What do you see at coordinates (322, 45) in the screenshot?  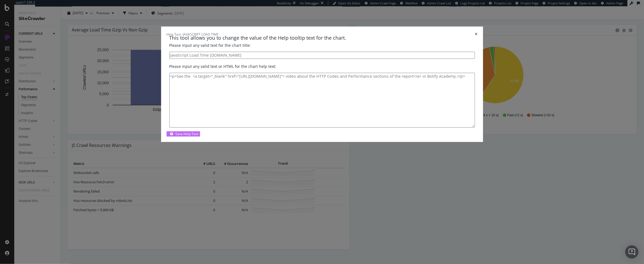 I see `h5: Please input any valid text for the chart title:` at bounding box center [322, 45].